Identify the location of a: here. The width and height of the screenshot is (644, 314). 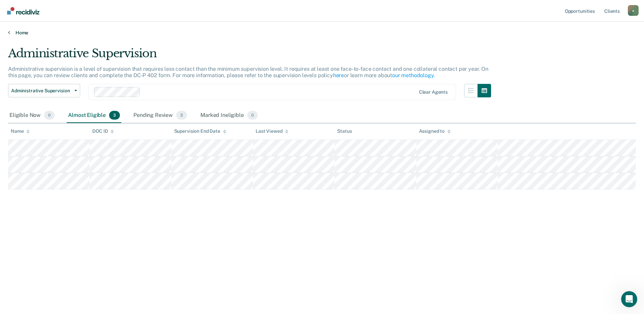
(338, 75).